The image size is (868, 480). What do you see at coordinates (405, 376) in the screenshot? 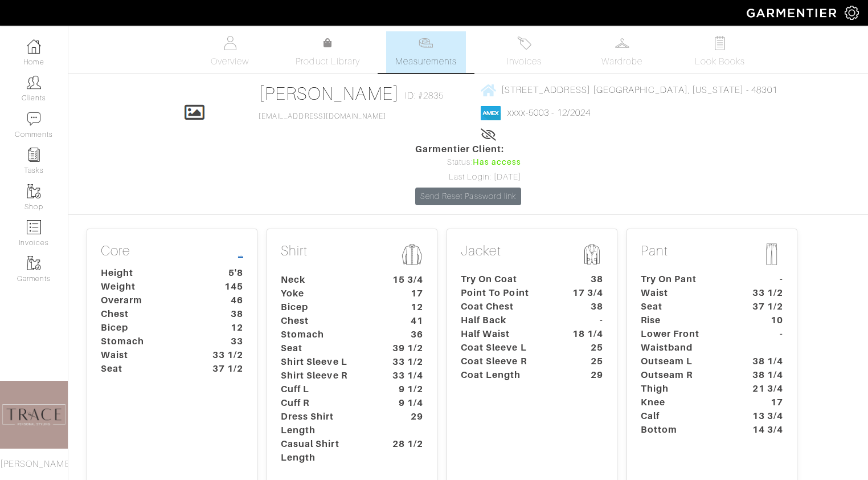
I see `dt: 33 1/4` at bounding box center [405, 376].